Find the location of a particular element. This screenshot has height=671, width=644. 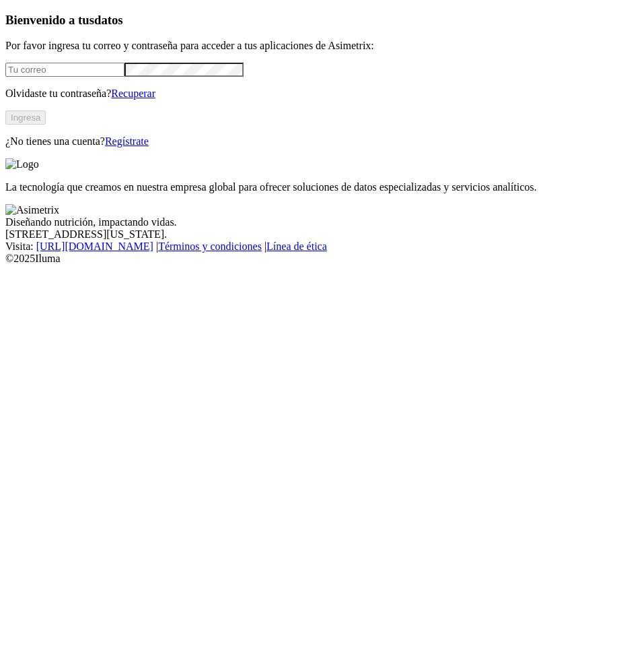

div: Diseñando nutrición, impactando vidas. is located at coordinates (322, 223).